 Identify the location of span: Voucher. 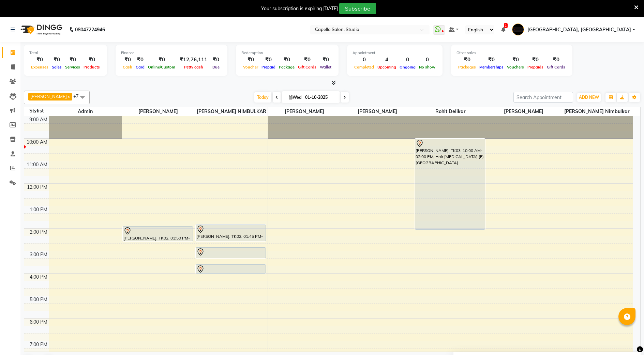
(251, 67).